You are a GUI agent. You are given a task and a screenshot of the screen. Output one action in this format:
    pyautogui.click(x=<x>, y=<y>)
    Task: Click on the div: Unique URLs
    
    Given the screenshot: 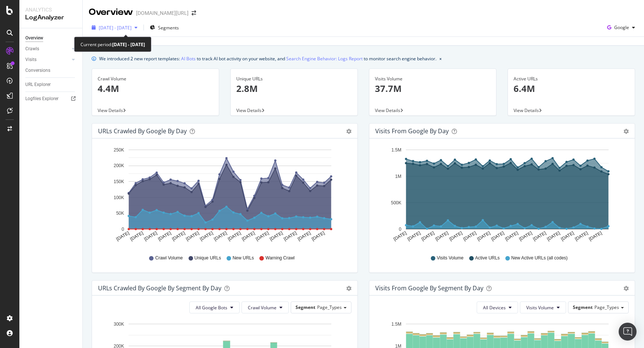 What is the action you would take?
    pyautogui.click(x=294, y=79)
    